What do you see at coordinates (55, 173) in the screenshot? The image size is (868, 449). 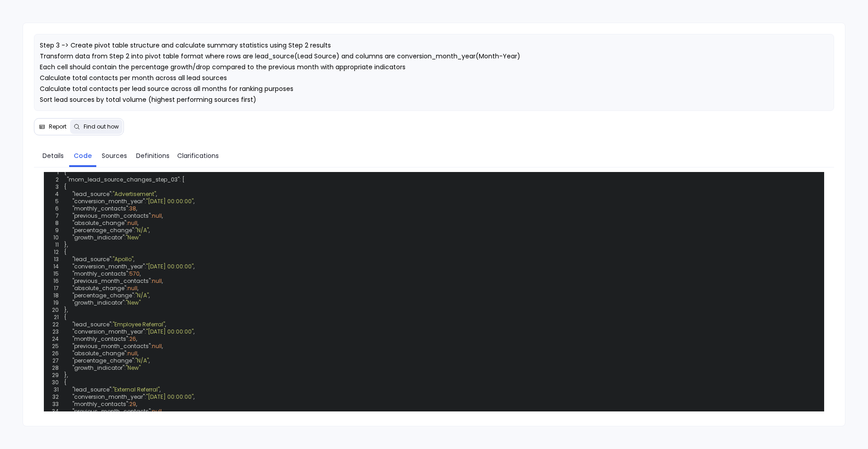 I see `span: 1` at bounding box center [55, 173].